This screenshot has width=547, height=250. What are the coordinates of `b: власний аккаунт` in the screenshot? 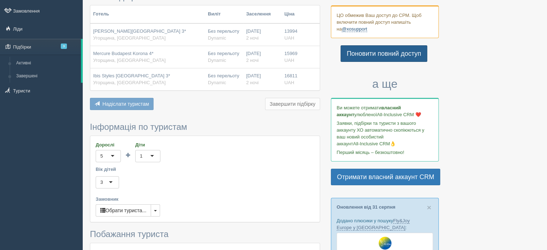 It's located at (369, 111).